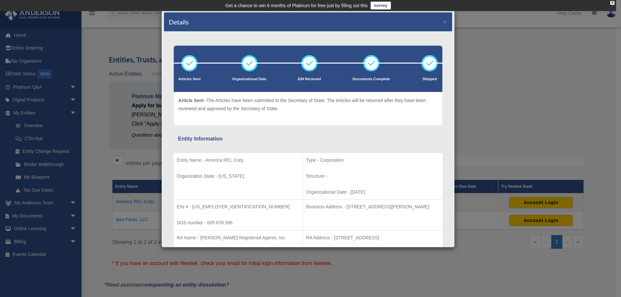 The height and width of the screenshot is (297, 621). I want to click on p: Shipped, so click(430, 79).